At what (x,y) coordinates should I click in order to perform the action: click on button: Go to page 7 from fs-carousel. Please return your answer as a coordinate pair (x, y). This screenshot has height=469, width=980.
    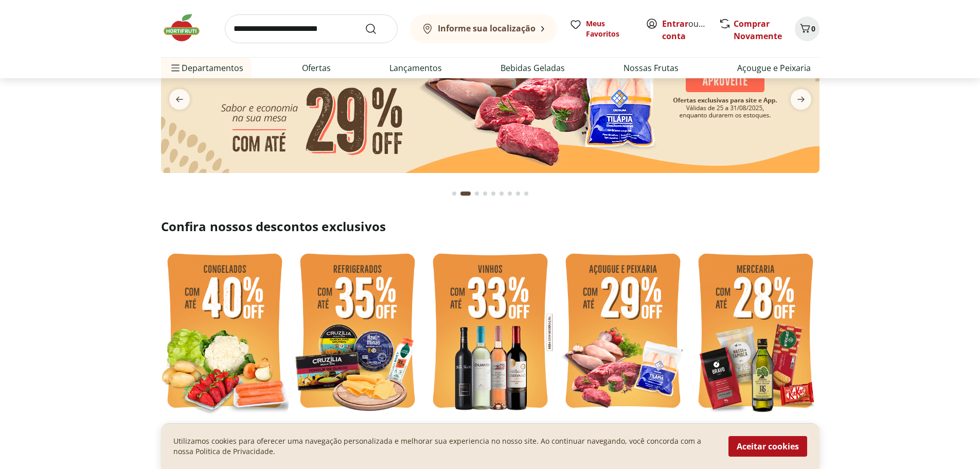
    Looking at the image, I should click on (510, 194).